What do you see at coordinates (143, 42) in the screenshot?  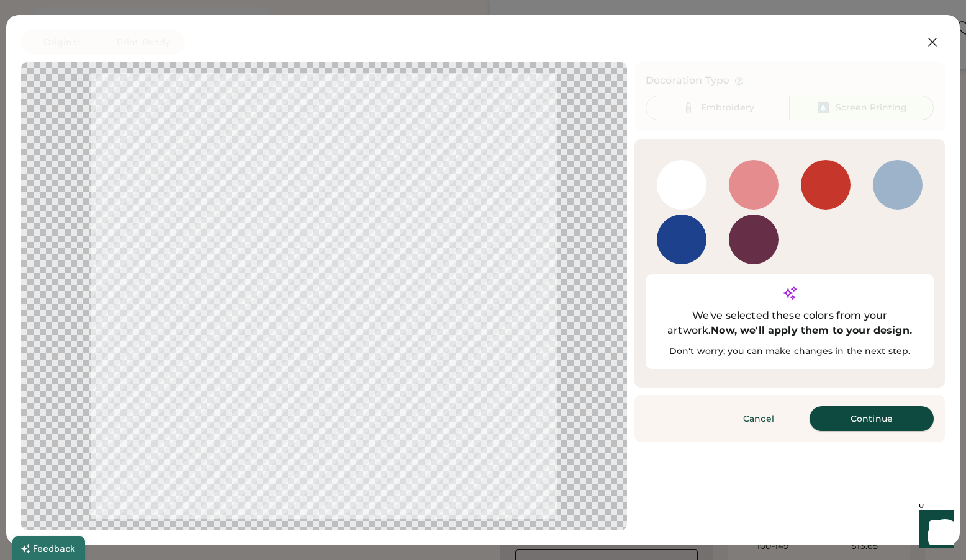 I see `button: Print Ready` at bounding box center [143, 42].